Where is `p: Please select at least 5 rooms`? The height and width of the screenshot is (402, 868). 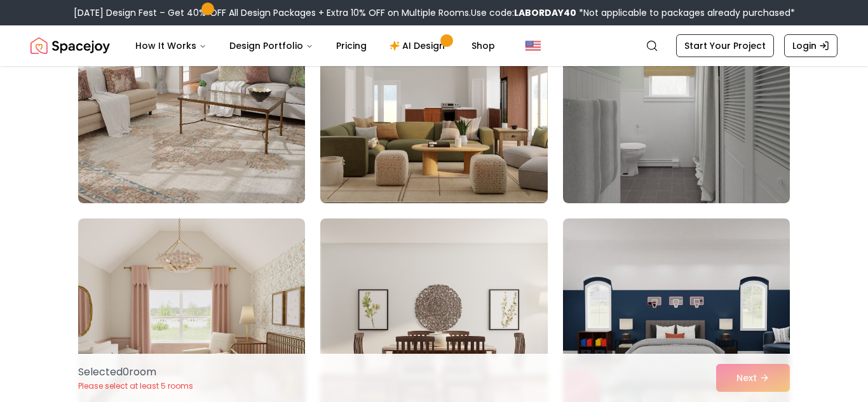 p: Please select at least 5 rooms is located at coordinates (136, 387).